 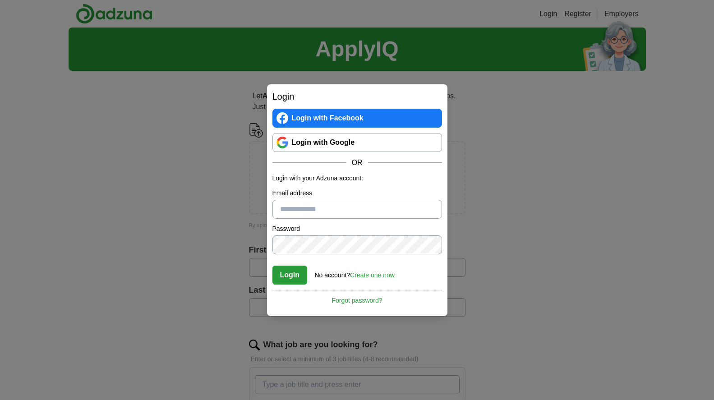 What do you see at coordinates (354, 272) in the screenshot?
I see `div: No account?` at bounding box center [354, 272].